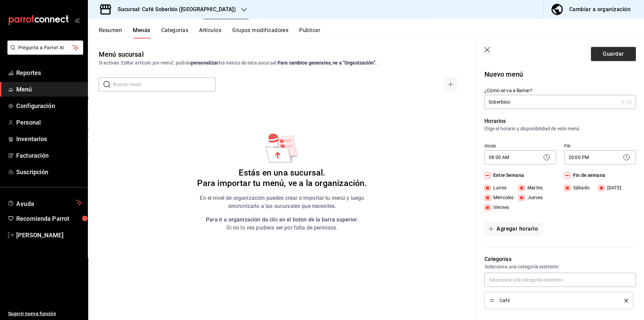 The image size is (644, 320). Describe the element at coordinates (282, 202) in the screenshot. I see `p: En el nivel de organización puedes crear o importar tu menú y luego sincronizarlo a las sucursale...` at that location.